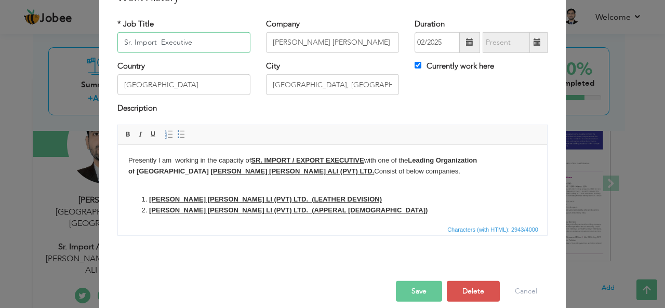  Describe the element at coordinates (324, 15) in the screenshot. I see `strong: Leading Organization` at that location.